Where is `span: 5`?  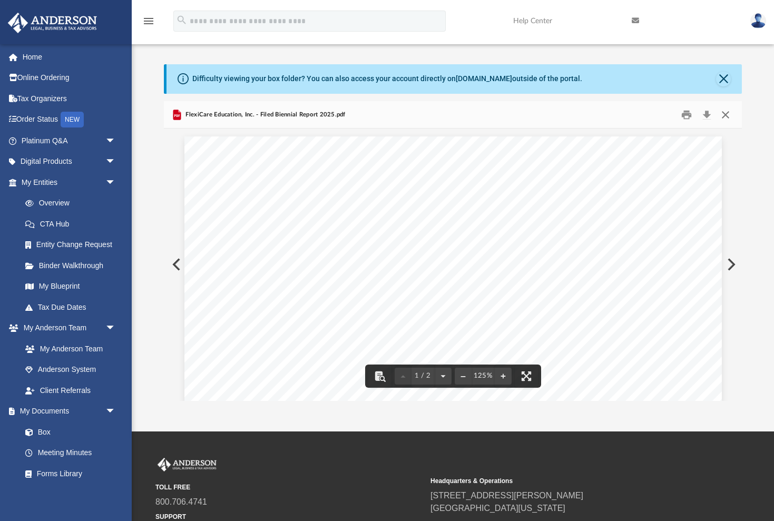
span: 5 is located at coordinates (467, 347).